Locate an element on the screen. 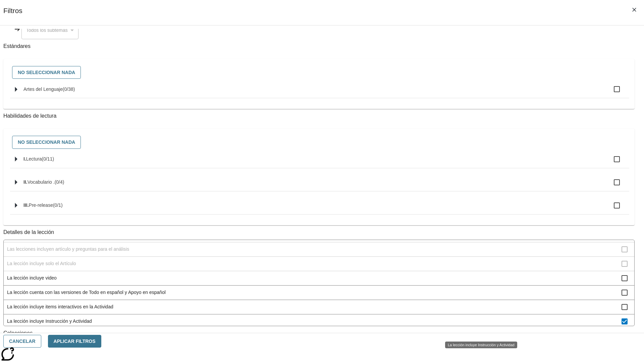  div: Seleccione una Asignatura is located at coordinates (50, 30).